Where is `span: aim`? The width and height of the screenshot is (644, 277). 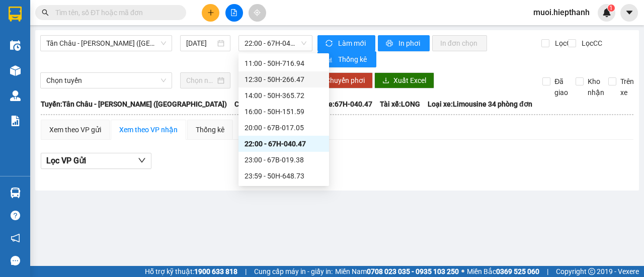
span: aim is located at coordinates (257, 13).